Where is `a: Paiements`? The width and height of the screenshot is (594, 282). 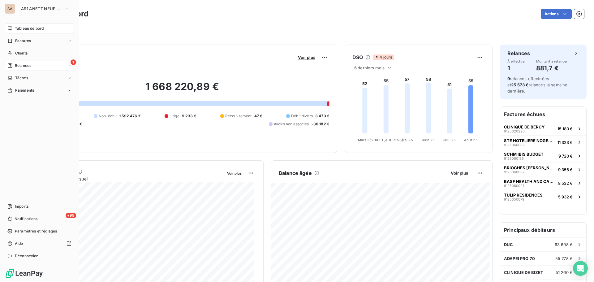
a: Paiements is located at coordinates (39, 90).